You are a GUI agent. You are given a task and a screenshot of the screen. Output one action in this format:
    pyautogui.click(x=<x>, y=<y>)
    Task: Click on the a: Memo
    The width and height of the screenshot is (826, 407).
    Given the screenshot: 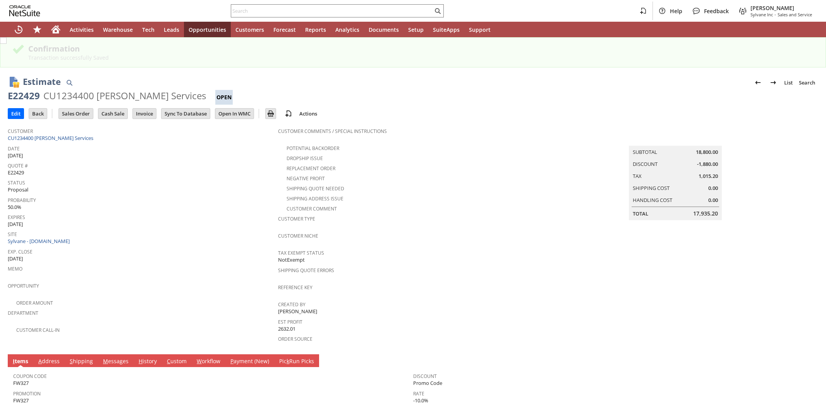 What is the action you would take?
    pyautogui.click(x=15, y=268)
    